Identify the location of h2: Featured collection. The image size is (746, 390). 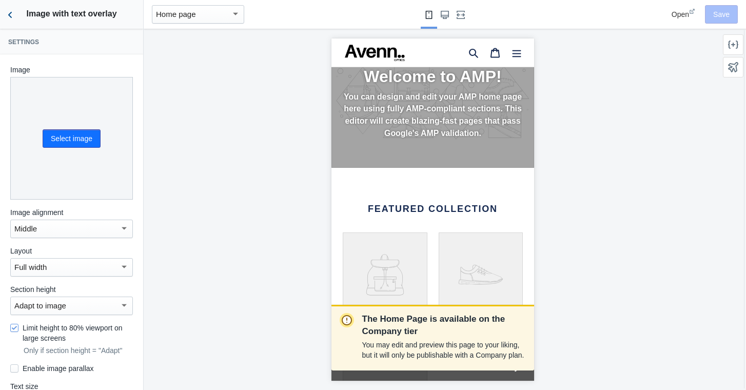
(101, 171).